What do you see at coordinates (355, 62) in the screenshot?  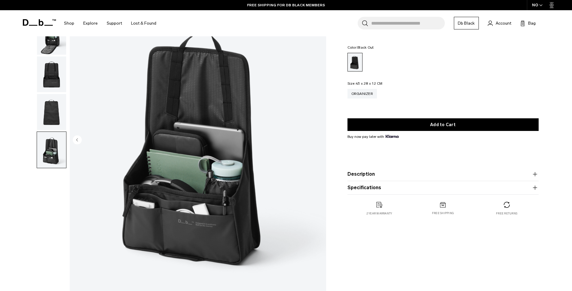 I see `a: Black Out` at bounding box center [355, 62].